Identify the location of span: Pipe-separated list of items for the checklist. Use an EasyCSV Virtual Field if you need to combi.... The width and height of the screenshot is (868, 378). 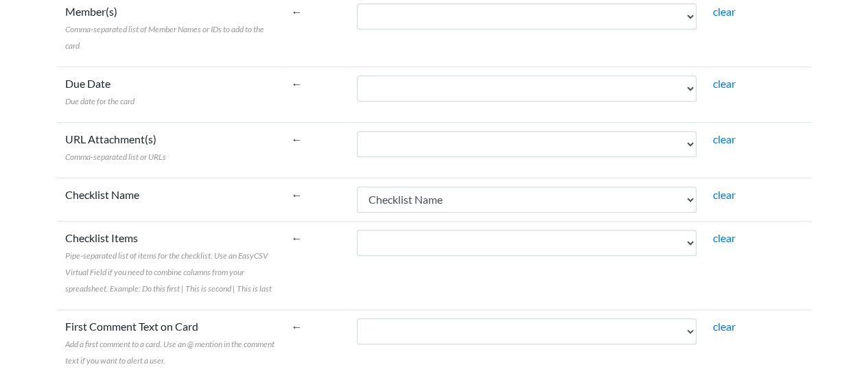
(168, 272).